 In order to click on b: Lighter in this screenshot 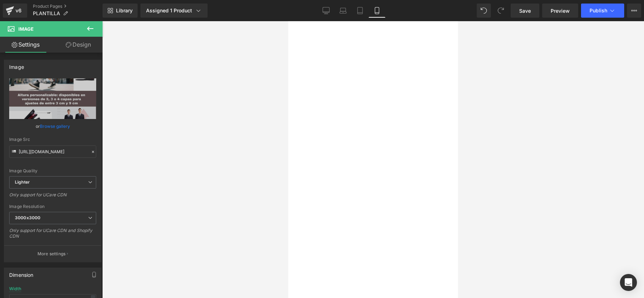, I will do `click(22, 182)`.